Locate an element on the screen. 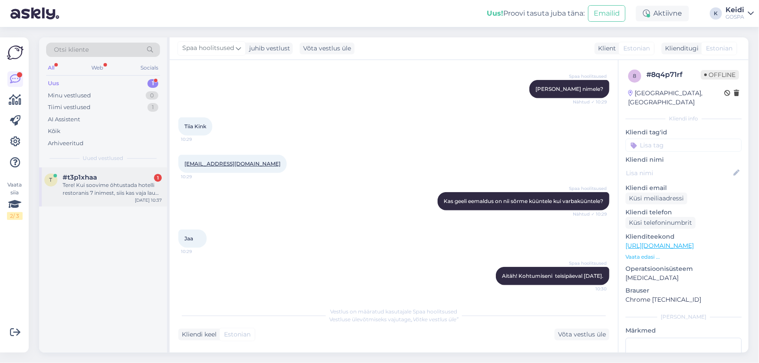  div: Vaata siia is located at coordinates (15, 200).